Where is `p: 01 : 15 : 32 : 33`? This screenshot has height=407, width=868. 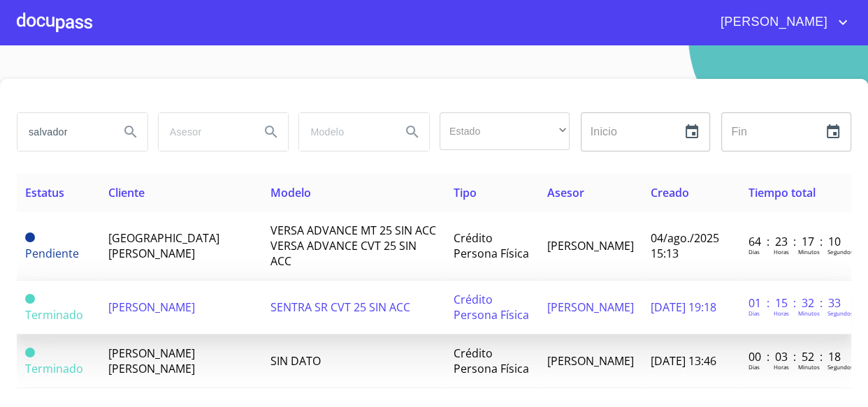
p: 01 : 15 : 32 : 33 is located at coordinates (795, 303).